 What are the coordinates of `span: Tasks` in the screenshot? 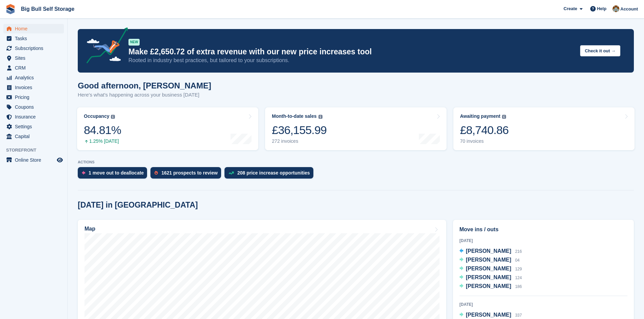 It's located at (35, 38).